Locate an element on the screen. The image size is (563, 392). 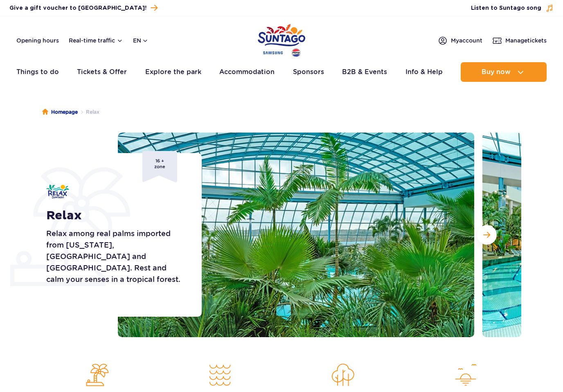
button: Real-time traffic is located at coordinates (96, 40).